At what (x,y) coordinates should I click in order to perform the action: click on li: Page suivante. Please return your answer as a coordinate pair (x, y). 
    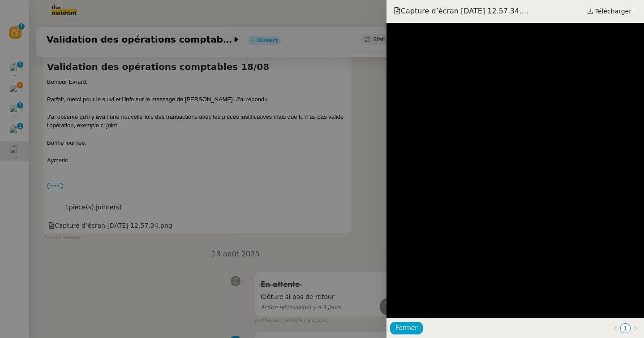
    Looking at the image, I should click on (635, 328).